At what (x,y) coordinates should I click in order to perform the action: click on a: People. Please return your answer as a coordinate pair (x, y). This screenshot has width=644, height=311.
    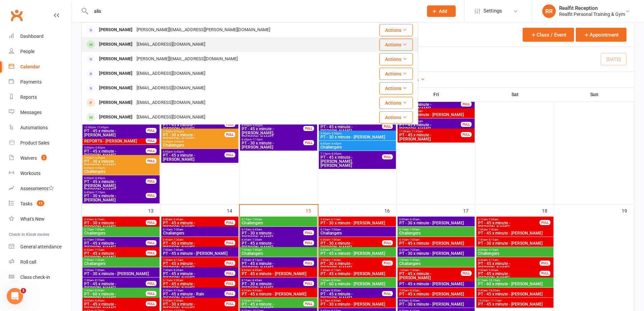
    Looking at the image, I should click on (40, 51).